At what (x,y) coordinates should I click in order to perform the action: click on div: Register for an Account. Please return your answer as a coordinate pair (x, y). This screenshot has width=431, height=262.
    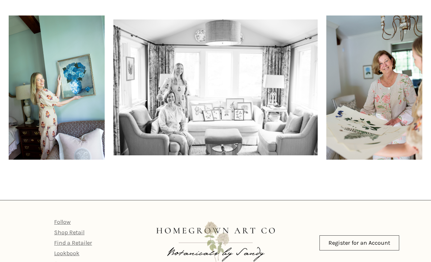
    Looking at the image, I should click on (359, 243).